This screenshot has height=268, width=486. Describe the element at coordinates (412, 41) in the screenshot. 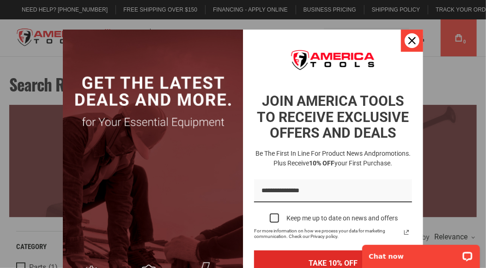

I see `button: Close` at that location.